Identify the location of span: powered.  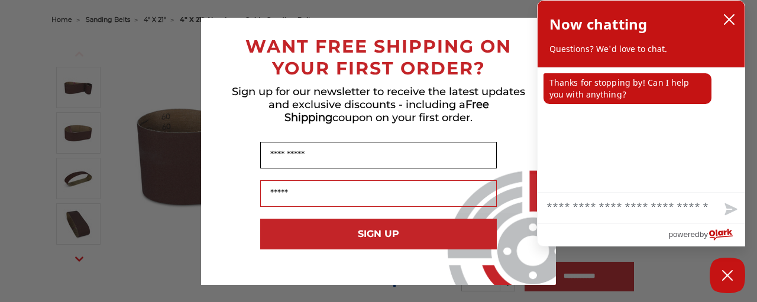
(684, 234).